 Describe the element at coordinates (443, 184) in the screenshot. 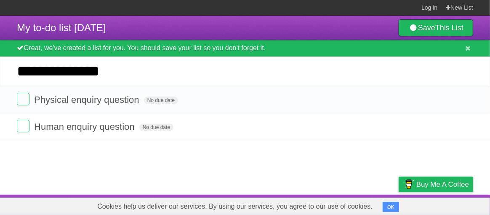

I see `span: Buy me a coffee` at that location.